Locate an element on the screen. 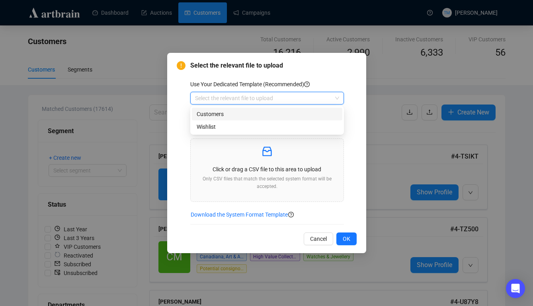 The image size is (533, 306). span: Download the System Format Template is located at coordinates (239, 215).